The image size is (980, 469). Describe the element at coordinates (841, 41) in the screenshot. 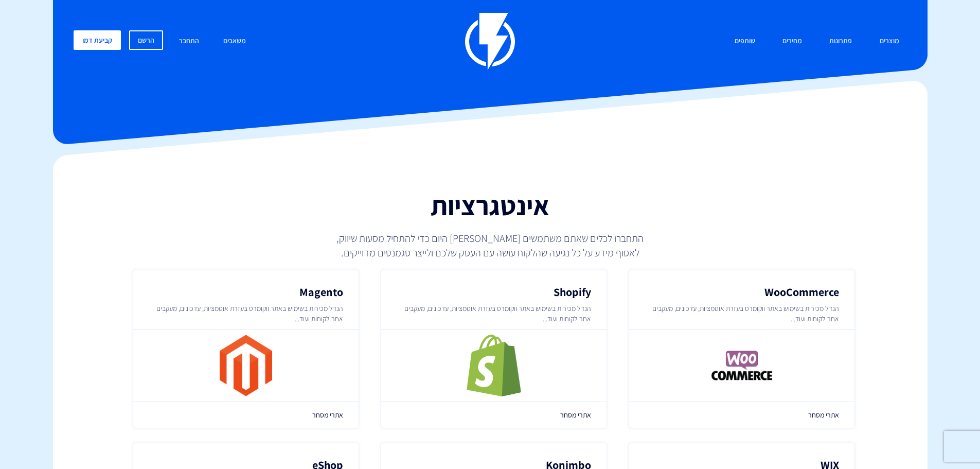

I see `a: פתרונות` at that location.